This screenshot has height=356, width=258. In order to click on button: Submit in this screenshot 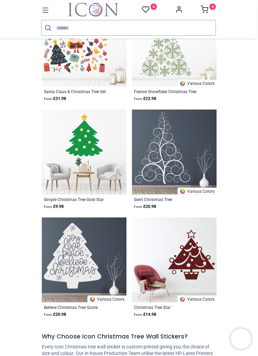, I will do `click(49, 28)`.